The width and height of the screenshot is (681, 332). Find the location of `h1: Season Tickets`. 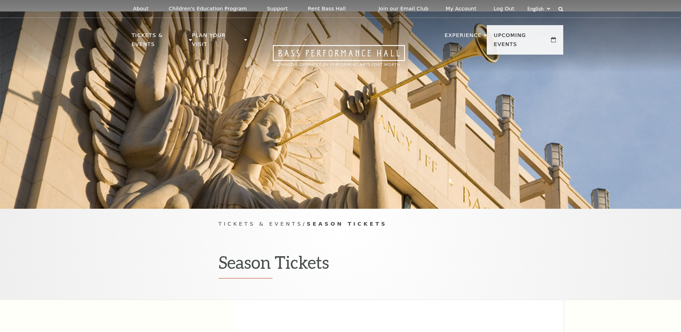

h1: Season Tickets is located at coordinates (340, 265).